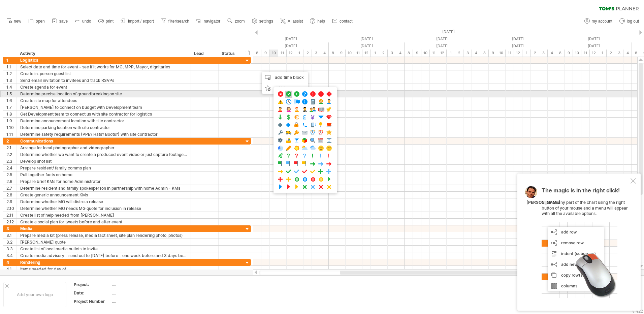 The width and height of the screenshot is (644, 314). I want to click on div: Prepare media kit (press release, media fact sheet, site plan rendering photo, photos), so click(104, 235).